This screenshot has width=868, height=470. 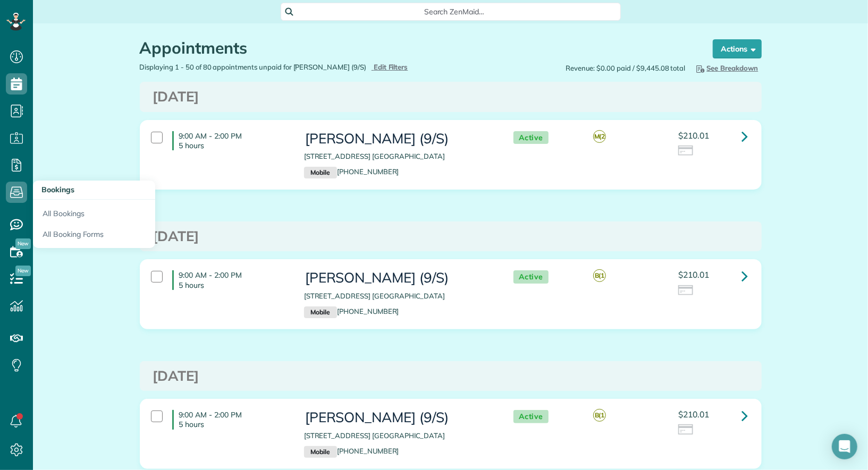 I want to click on button: Actions, so click(x=737, y=49).